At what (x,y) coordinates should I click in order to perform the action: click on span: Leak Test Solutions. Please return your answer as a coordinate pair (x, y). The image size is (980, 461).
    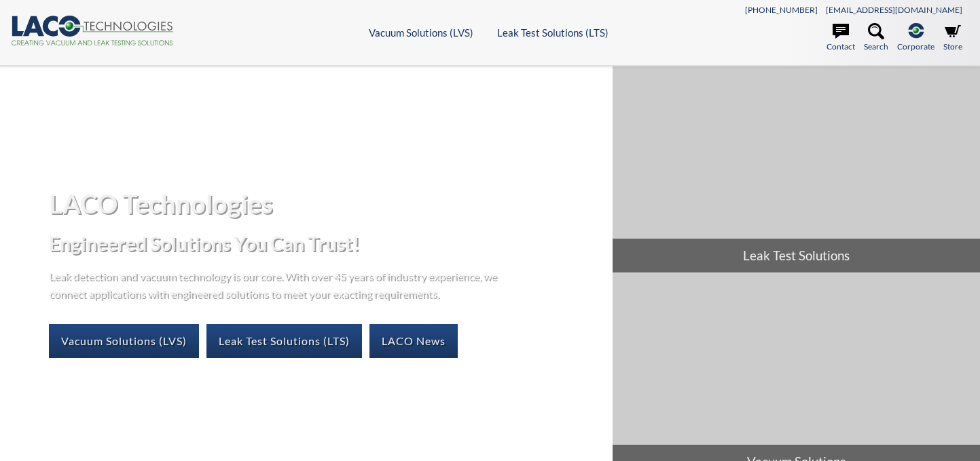
    Looking at the image, I should click on (795, 256).